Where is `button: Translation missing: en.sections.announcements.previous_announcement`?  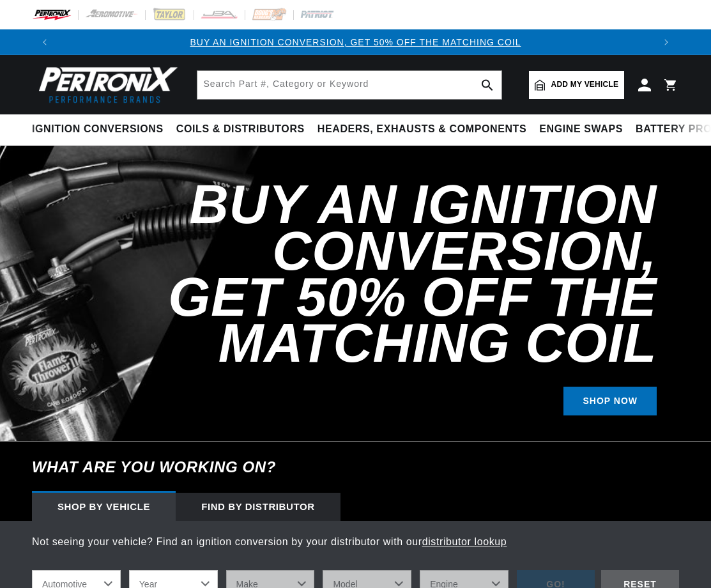 button: Translation missing: en.sections.announcements.previous_announcement is located at coordinates (45, 42).